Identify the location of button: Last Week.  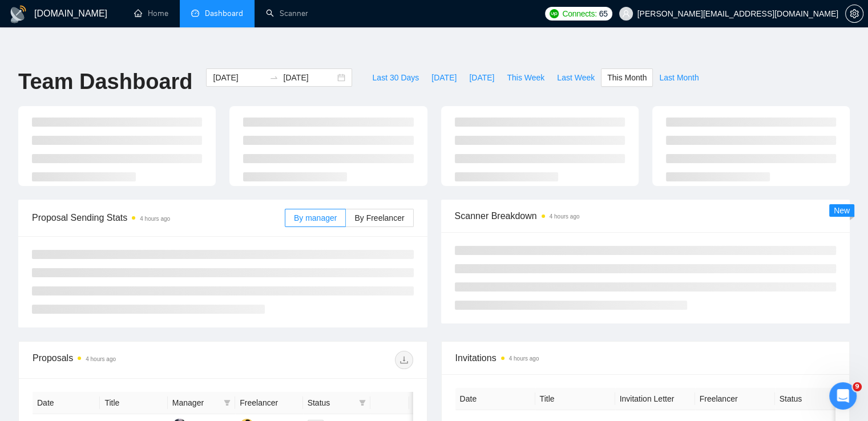
(576, 78).